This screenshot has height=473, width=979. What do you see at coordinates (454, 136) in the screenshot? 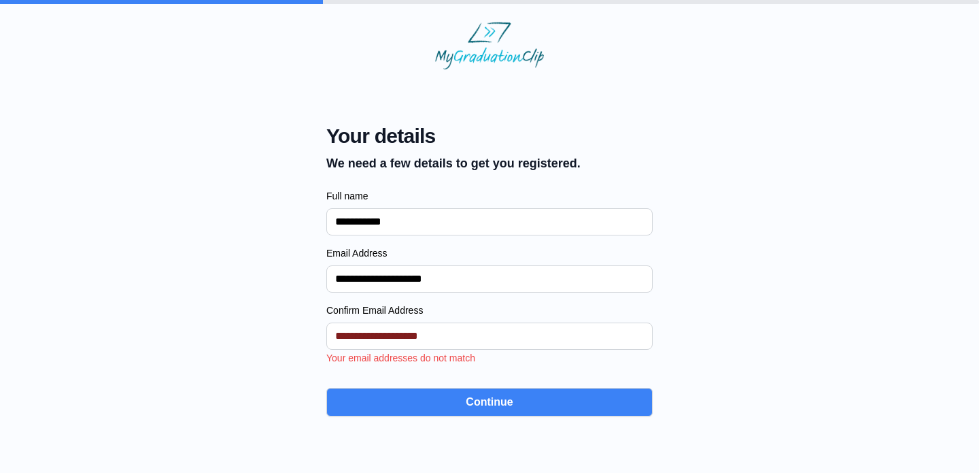
I see `span: Your details` at bounding box center [454, 136].